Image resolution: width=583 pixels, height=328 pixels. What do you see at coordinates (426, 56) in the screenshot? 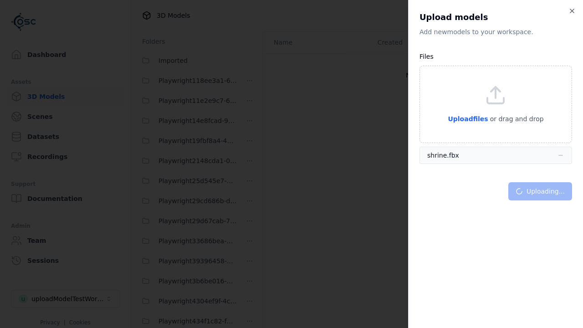
I see `label: Files` at bounding box center [426, 56].